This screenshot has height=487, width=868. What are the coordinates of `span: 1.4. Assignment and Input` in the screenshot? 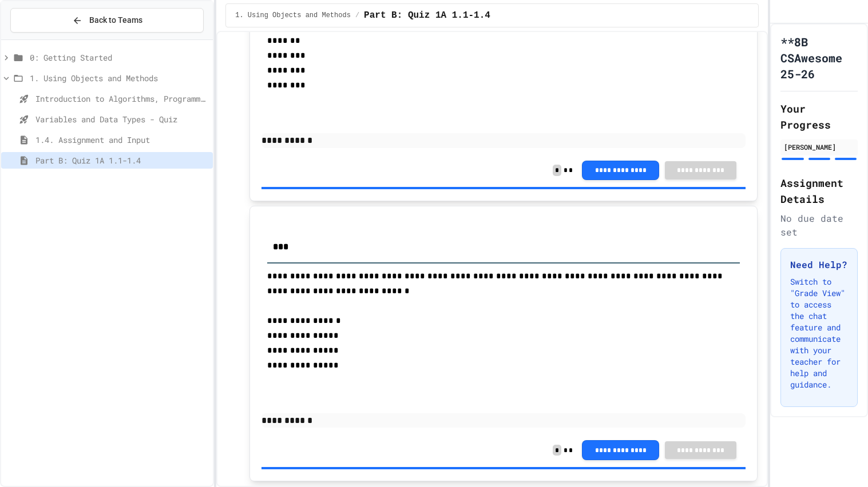 It's located at (122, 140).